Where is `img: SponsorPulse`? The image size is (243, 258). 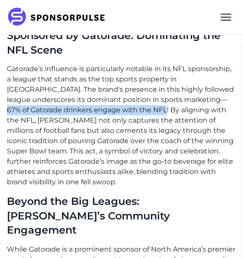 img: SponsorPulse is located at coordinates (59, 17).